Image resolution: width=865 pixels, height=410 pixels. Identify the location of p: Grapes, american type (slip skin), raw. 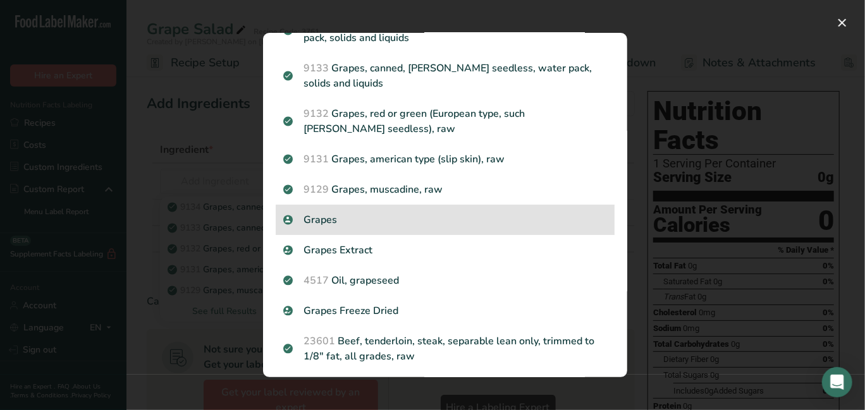
(445, 159).